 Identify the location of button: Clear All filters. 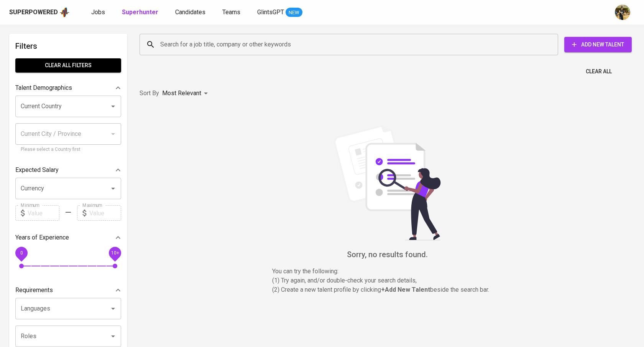
(68, 65).